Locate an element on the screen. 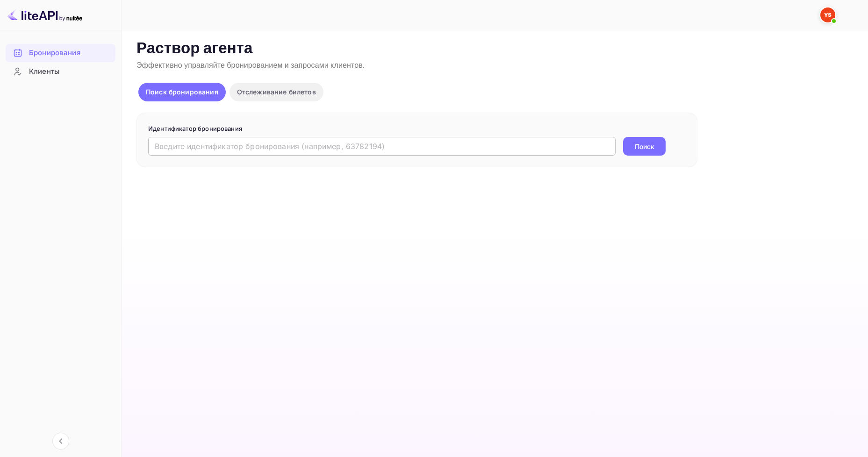 The height and width of the screenshot is (457, 868). ya-tr-span: Идентификатор бронирования is located at coordinates (195, 129).